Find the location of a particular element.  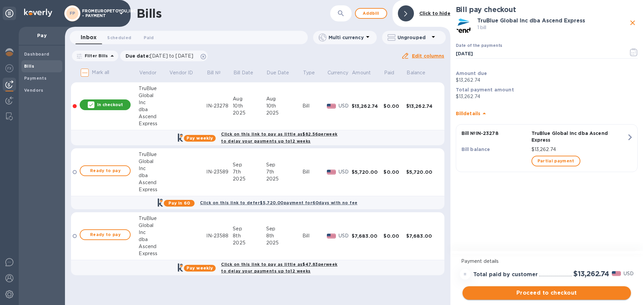

p: Multi currency is located at coordinates (346, 38).